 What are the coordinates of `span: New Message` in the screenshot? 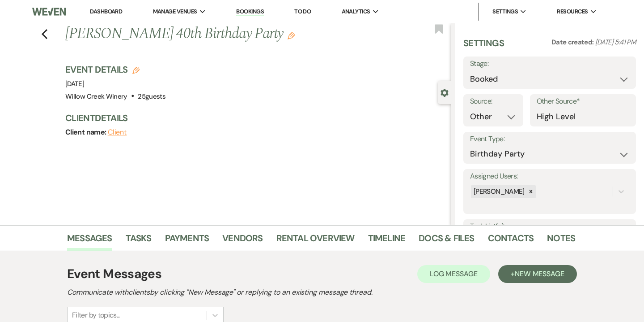 It's located at (540, 273).